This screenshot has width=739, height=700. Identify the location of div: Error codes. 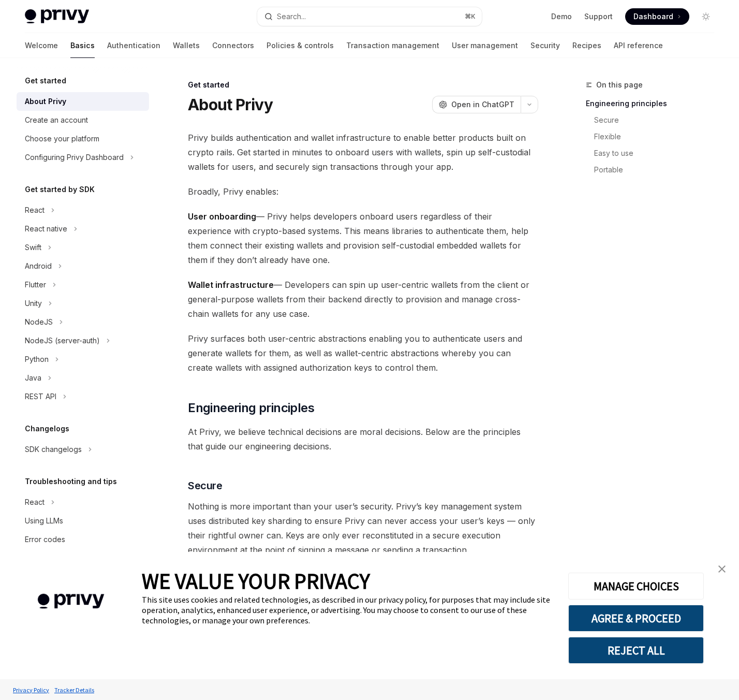
(45, 539).